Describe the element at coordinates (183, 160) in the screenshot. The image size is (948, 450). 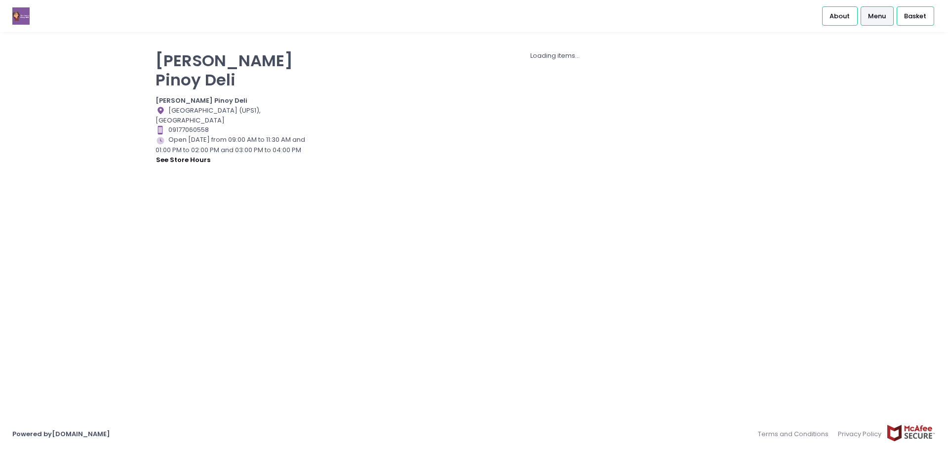
I see `button: see store hours` at that location.